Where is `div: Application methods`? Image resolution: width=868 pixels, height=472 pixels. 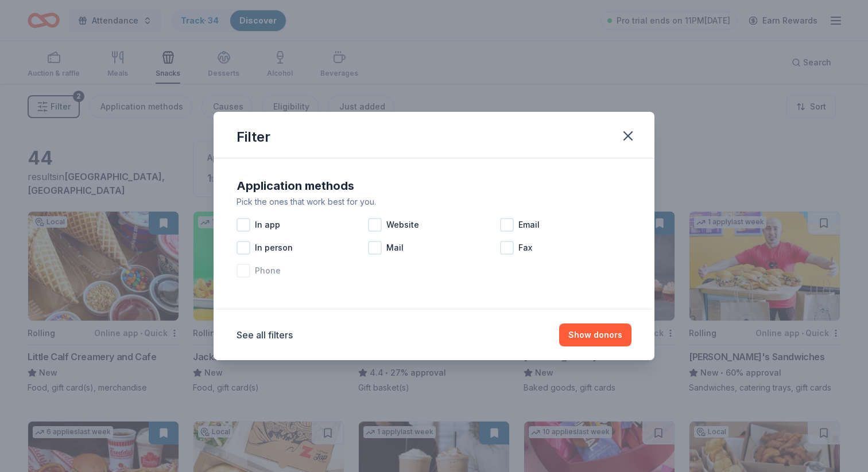
div: Application methods is located at coordinates (434, 186).